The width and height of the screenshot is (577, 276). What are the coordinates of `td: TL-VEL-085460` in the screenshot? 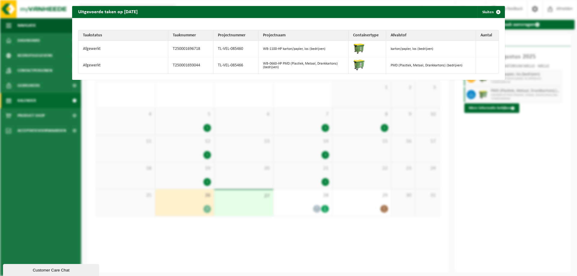 It's located at (236, 49).